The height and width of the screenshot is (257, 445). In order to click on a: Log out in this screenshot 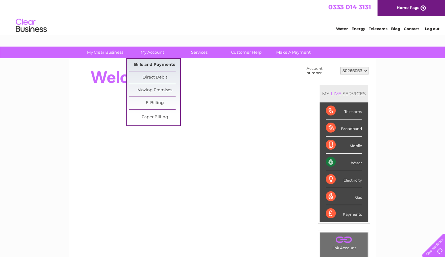, I will do `click(432, 29)`.